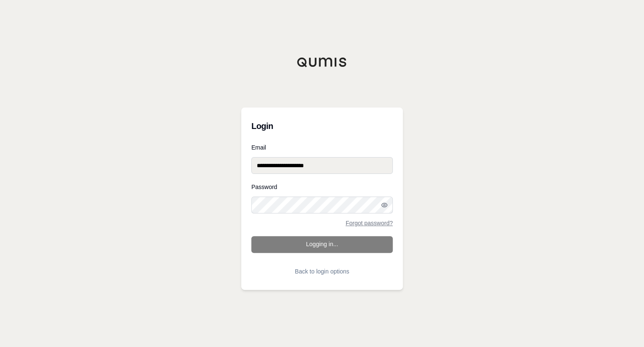  Describe the element at coordinates (322, 271) in the screenshot. I see `button: Back to login options` at that location.